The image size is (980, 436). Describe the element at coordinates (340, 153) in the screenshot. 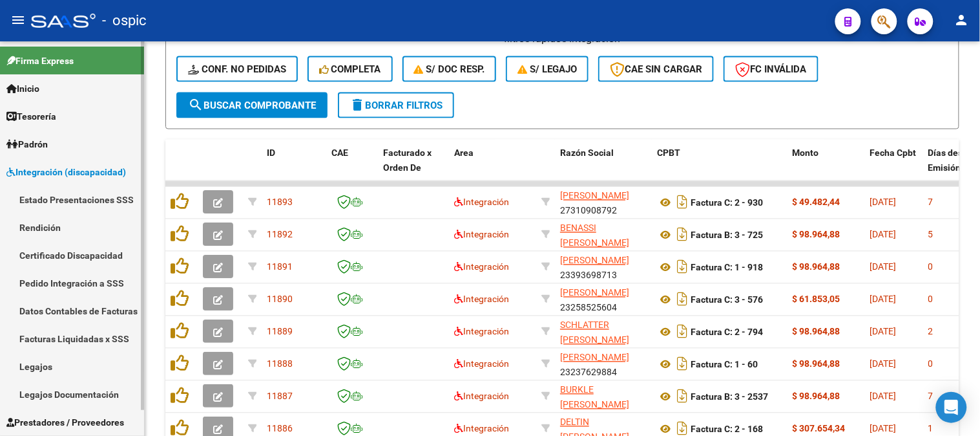

I see `span: CAE` at that location.